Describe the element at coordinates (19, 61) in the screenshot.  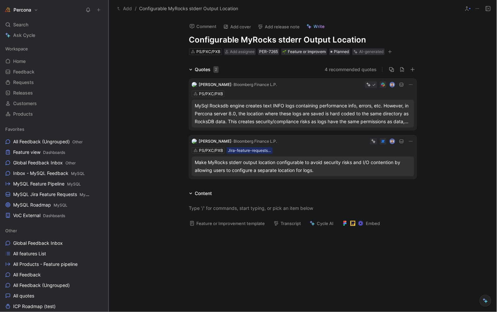
I see `span: Home` at that location.